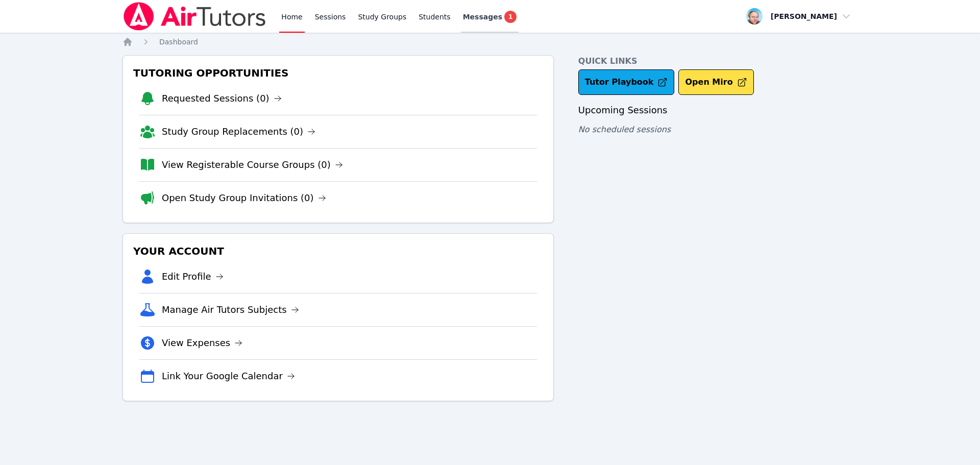 Image resolution: width=980 pixels, height=465 pixels. What do you see at coordinates (715, 82) in the screenshot?
I see `button: Open Miro` at bounding box center [715, 82].